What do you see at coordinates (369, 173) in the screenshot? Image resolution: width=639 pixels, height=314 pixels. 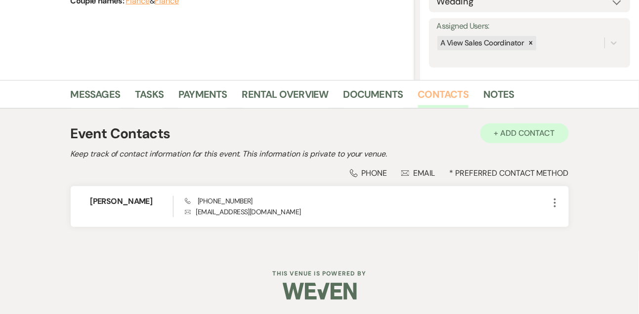 I see `div: Phone` at bounding box center [369, 173].